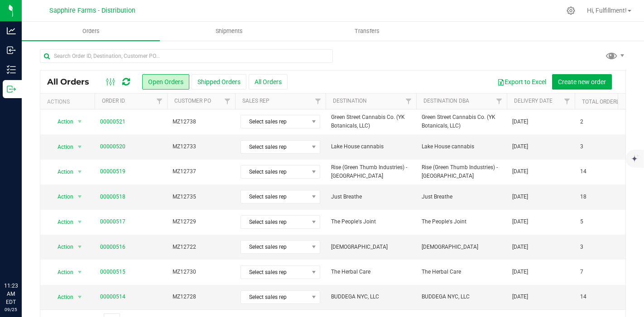  What do you see at coordinates (91, 31) in the screenshot?
I see `a: Orders` at bounding box center [91, 31].